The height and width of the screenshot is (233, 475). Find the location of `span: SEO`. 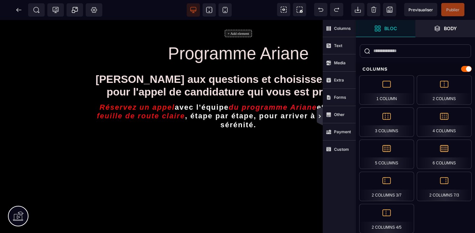

span: SEO is located at coordinates (36, 10).